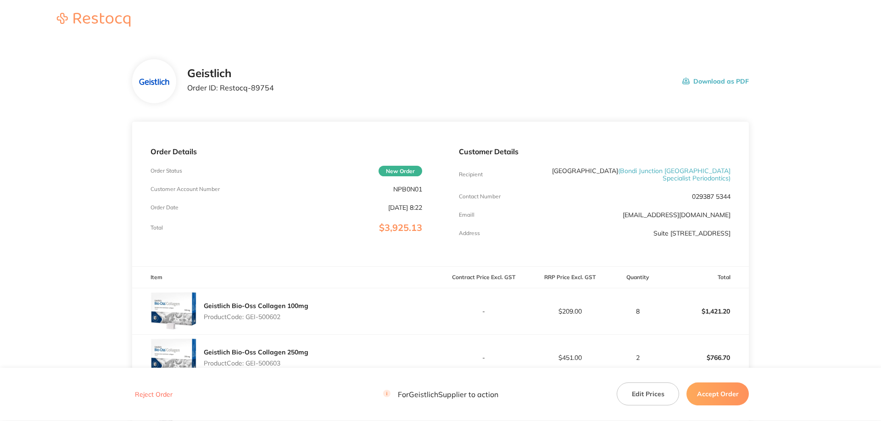 Image resolution: width=881 pixels, height=421 pixels. I want to click on th: Quantity, so click(638, 277).